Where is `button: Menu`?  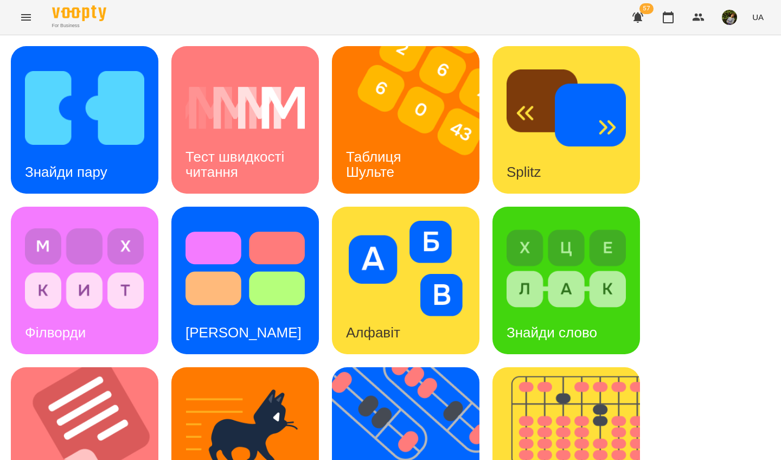 button: Menu is located at coordinates (26, 17).